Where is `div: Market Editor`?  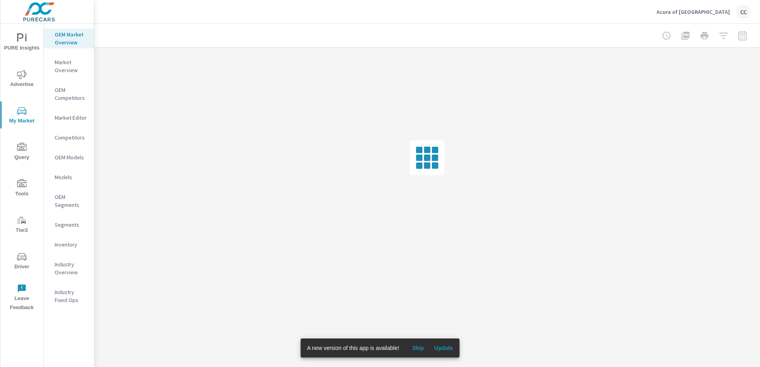 div: Market Editor is located at coordinates (69, 118).